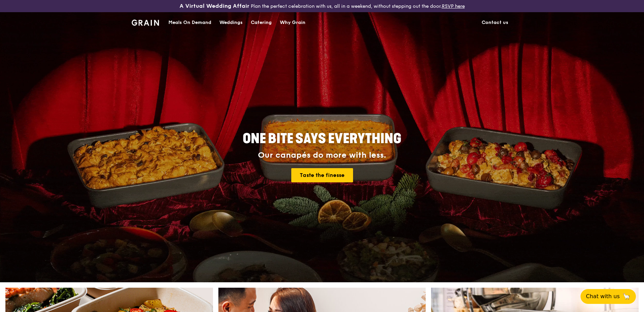 Image resolution: width=644 pixels, height=312 pixels. What do you see at coordinates (293, 22) in the screenshot?
I see `a: Why Grain` at bounding box center [293, 22].